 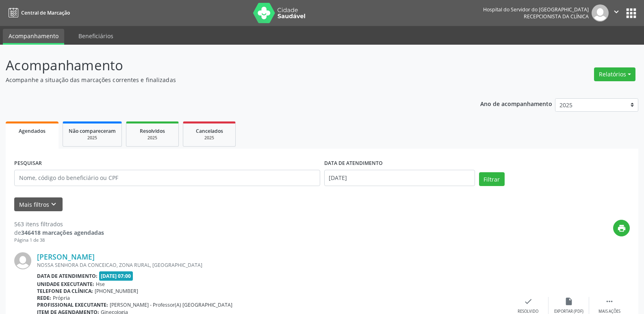 I want to click on span: Central de Marcação, so click(x=46, y=13).